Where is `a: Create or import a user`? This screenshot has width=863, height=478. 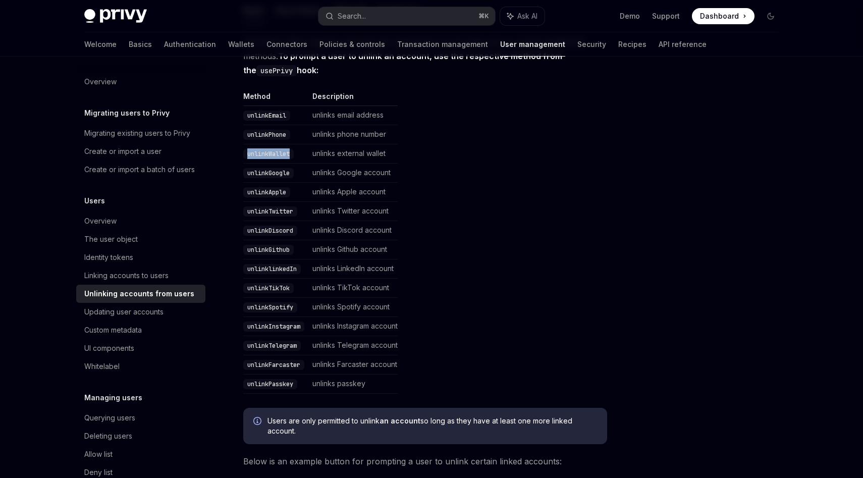 a: Create or import a user is located at coordinates (141, 151).